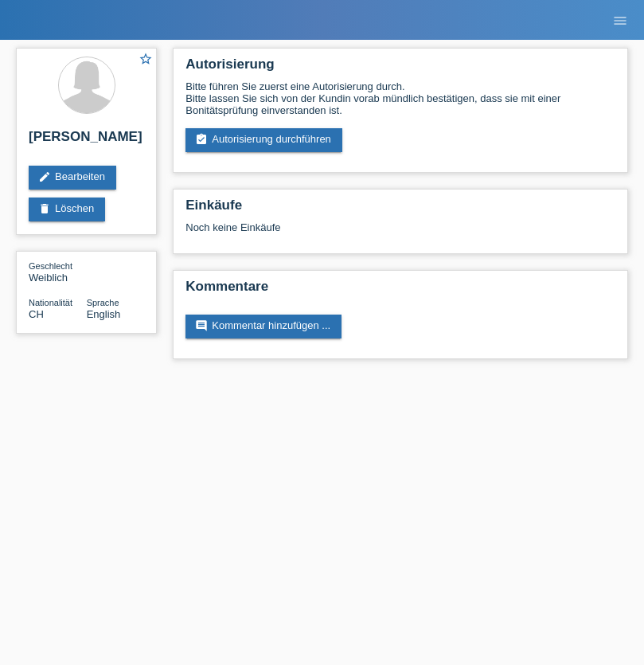 The height and width of the screenshot is (665, 644). Describe the element at coordinates (621, 20) in the screenshot. I see `i: menu` at that location.